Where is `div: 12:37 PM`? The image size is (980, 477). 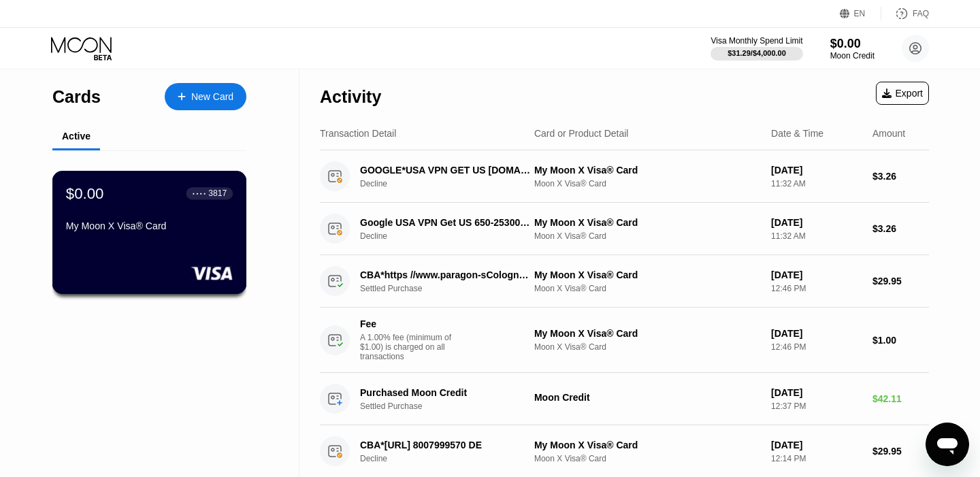 div: 12:37 PM is located at coordinates (816, 406).